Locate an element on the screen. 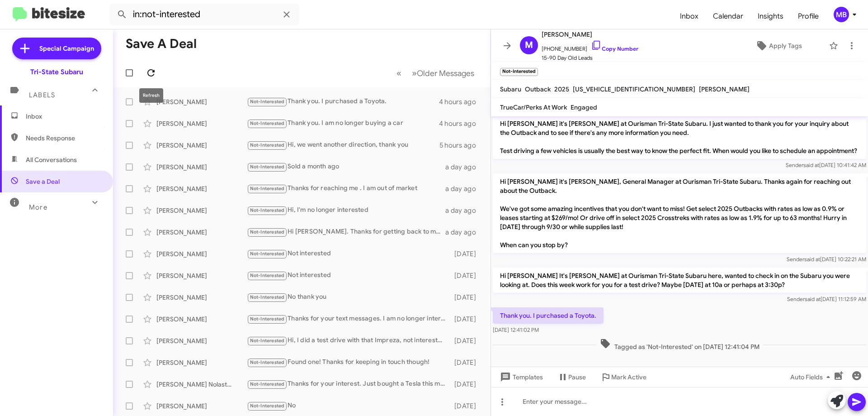  span: TrueCar/Perks At Work is located at coordinates (533, 107).